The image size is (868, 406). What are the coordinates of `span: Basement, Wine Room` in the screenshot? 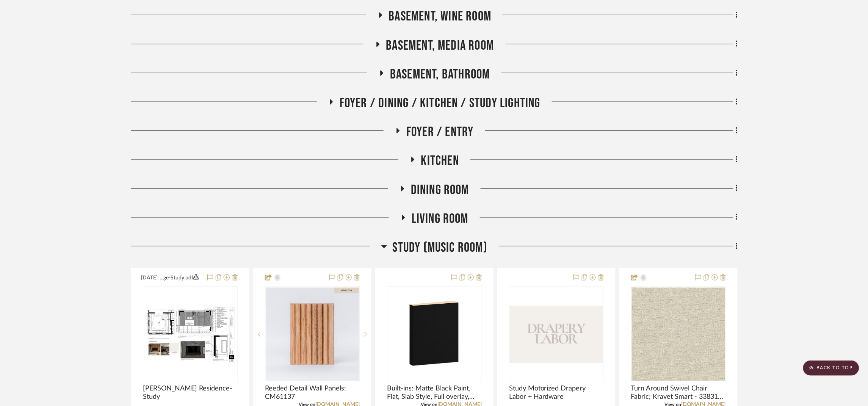 It's located at (440, 16).